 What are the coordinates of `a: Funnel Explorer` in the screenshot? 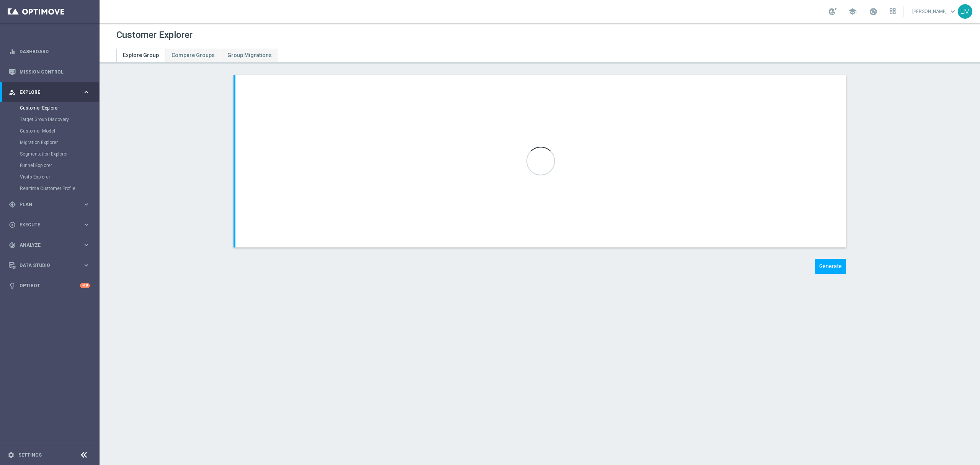 It's located at (49, 165).